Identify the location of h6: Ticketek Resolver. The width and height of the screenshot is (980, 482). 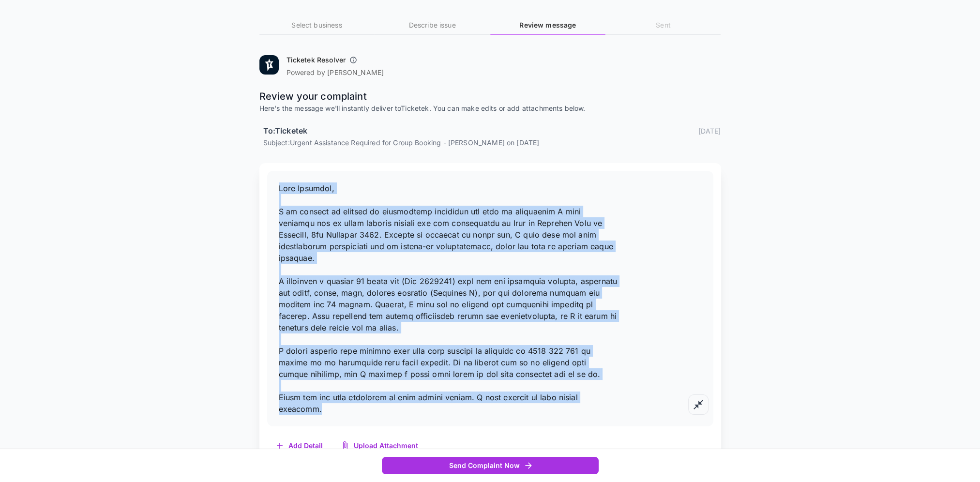
(316, 60).